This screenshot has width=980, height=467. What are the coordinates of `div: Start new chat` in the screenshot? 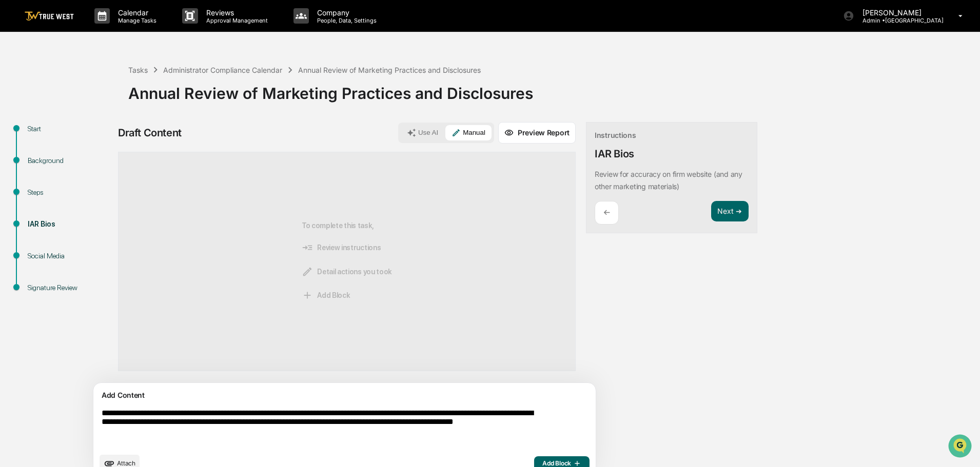 It's located at (107, 83).